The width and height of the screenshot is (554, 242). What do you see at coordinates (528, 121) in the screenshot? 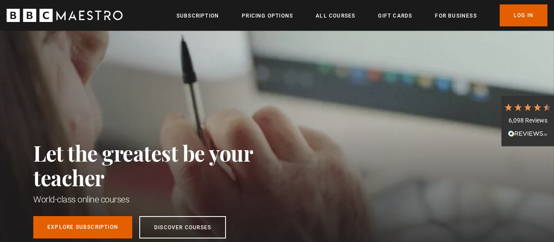
I see `div: 6,098 Reviews` at bounding box center [528, 121].